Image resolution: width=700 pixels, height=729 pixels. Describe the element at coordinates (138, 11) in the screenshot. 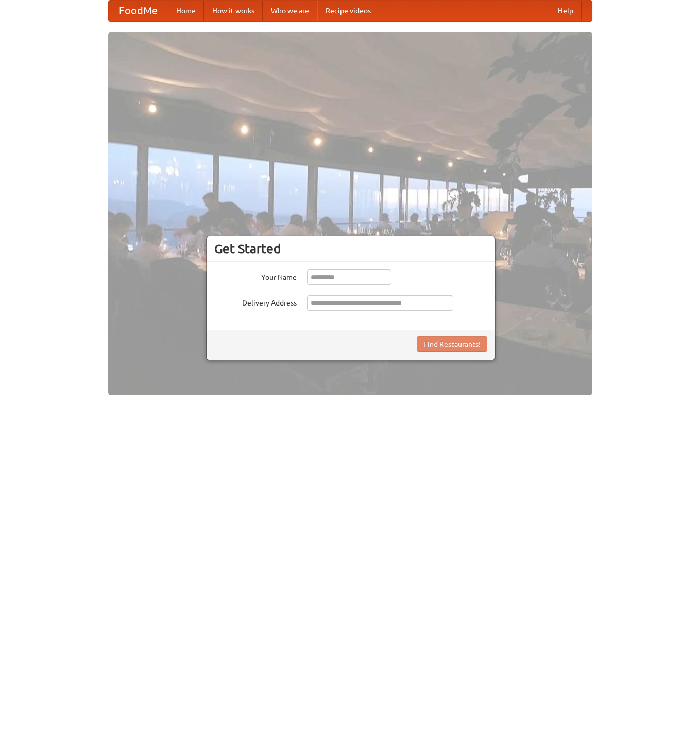

I see `a: FoodMe` at that location.